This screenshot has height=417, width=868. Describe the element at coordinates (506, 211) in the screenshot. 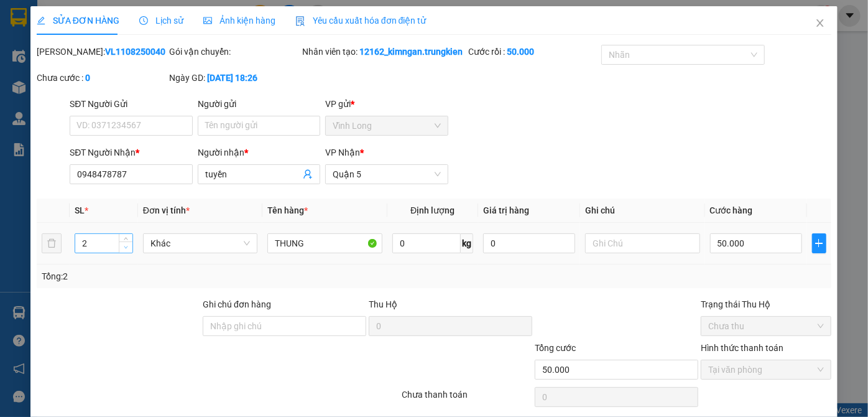

I see `span: Giá trị hàng` at that location.